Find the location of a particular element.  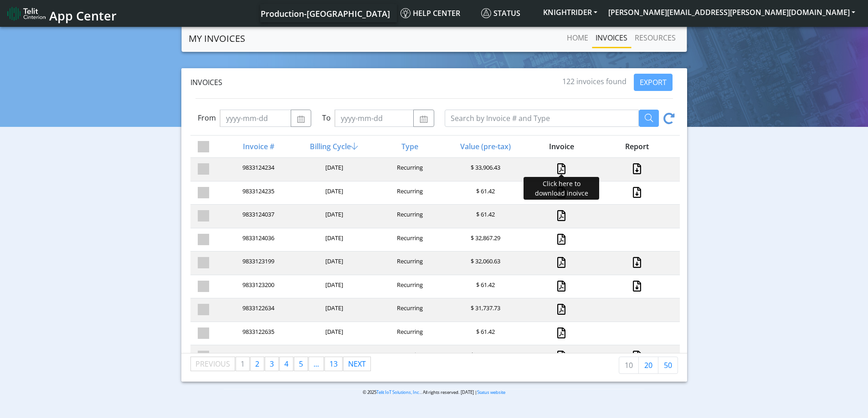

div: $ 31,683.84 is located at coordinates (485, 357).